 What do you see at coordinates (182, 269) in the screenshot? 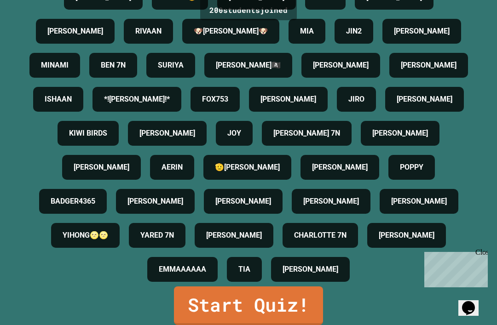
I see `h4: EMMAAAAAA` at bounding box center [182, 269].